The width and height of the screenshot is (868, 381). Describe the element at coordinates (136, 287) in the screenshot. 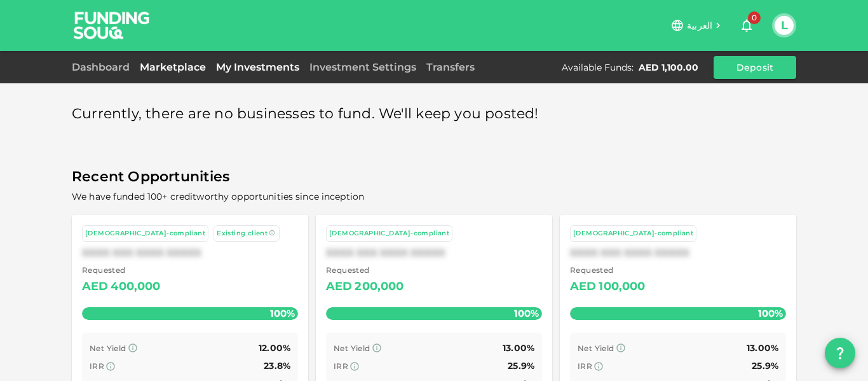

I see `div: 400,000` at that location.